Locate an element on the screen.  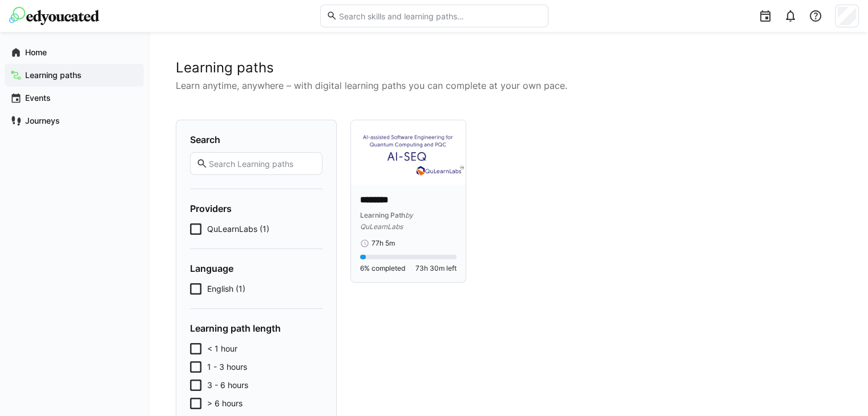
span: < 1 hour is located at coordinates (222, 349).